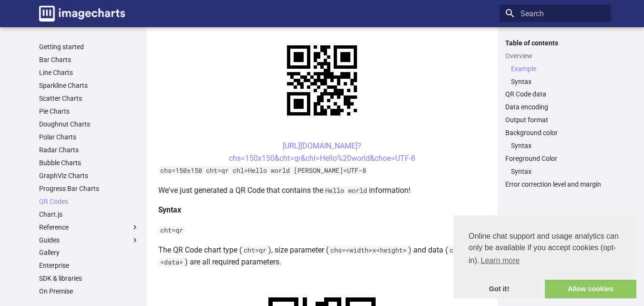 This screenshot has height=306, width=644. I want to click on a: On Premise, so click(89, 291).